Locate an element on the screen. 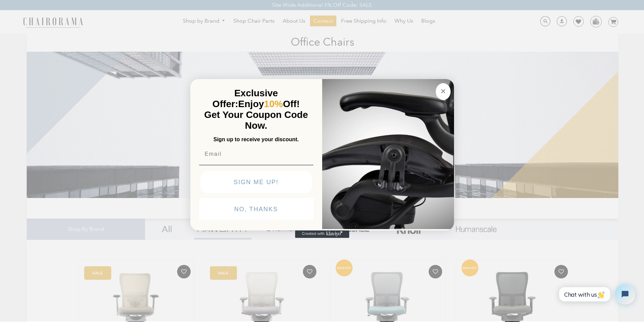  span: Exclusive Offer: is located at coordinates (245, 98).